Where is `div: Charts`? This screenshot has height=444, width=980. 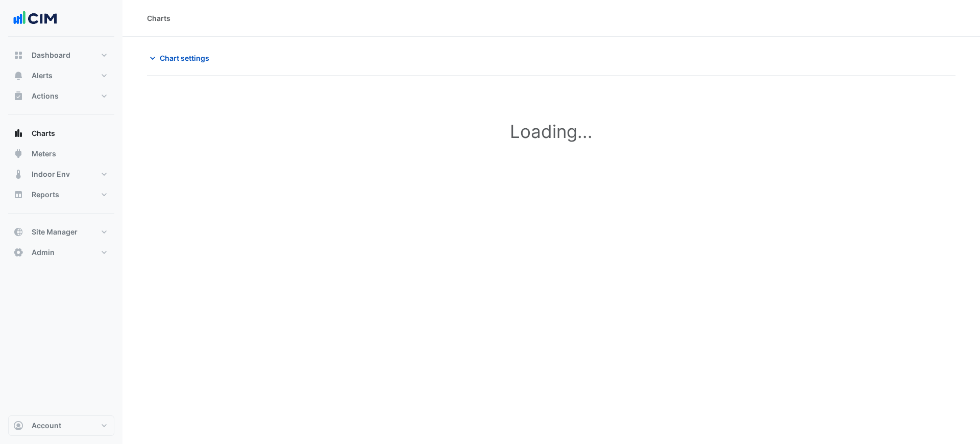
div: Charts is located at coordinates (159, 18).